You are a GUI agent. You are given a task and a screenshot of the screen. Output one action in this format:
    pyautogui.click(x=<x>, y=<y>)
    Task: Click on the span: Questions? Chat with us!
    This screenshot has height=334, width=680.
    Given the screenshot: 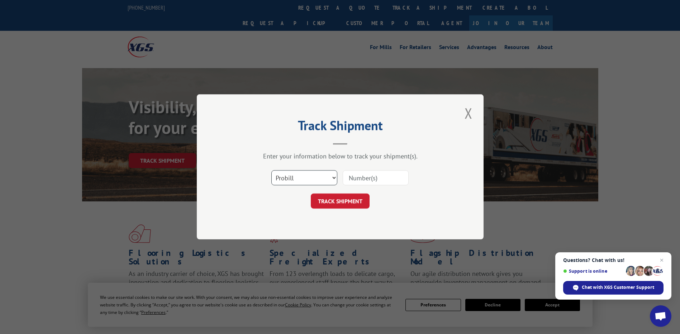 What is the action you would take?
    pyautogui.click(x=613, y=260)
    